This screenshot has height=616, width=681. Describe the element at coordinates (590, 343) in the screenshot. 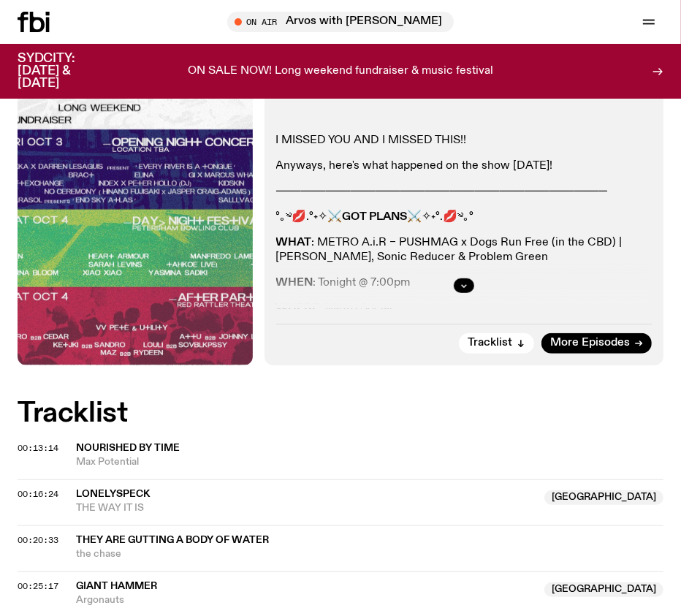

I see `span: More Episodes` at that location.